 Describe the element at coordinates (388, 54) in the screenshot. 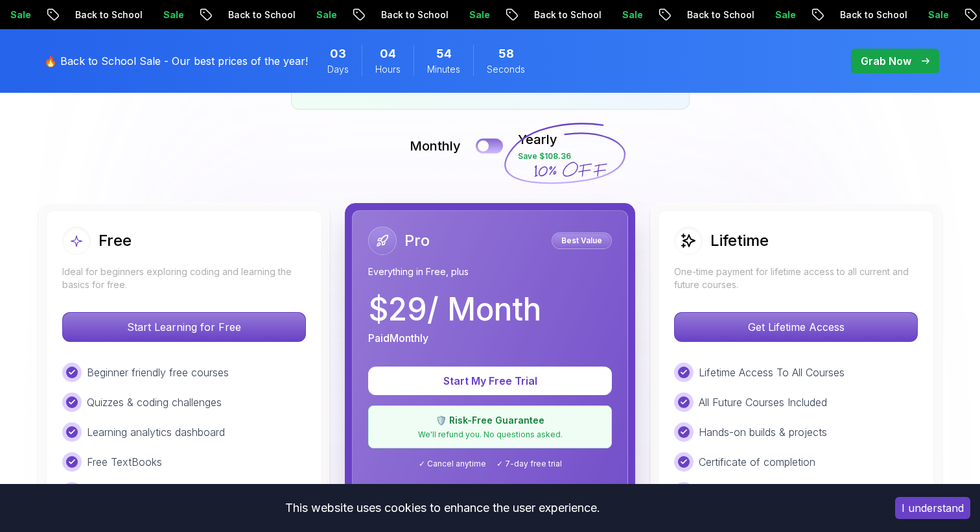

I see `span: 4 Hours` at that location.